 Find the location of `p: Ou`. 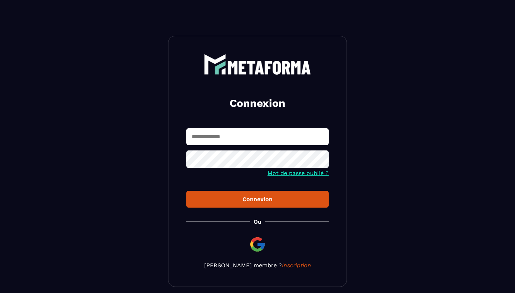

p: Ou is located at coordinates (258, 222).